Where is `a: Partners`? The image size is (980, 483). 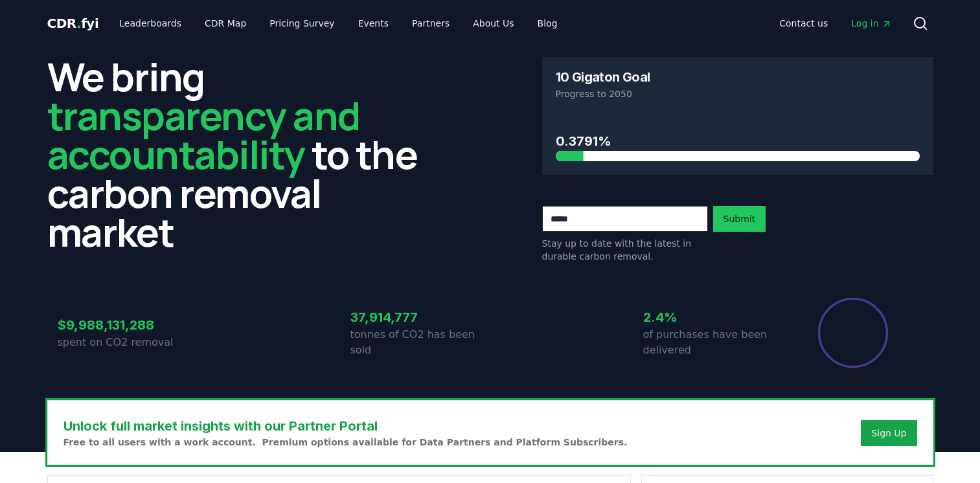
a: Partners is located at coordinates (431, 23).